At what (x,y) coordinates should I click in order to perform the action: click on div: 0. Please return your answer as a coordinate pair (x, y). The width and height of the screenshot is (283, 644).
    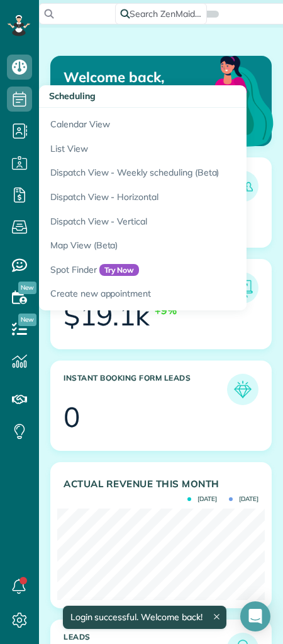
    Looking at the image, I should click on (71, 417).